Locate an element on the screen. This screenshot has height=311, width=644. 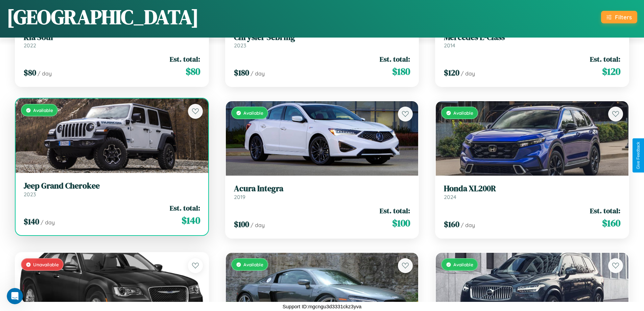
h3: Jeep Grand Cherokee is located at coordinates (112, 186).